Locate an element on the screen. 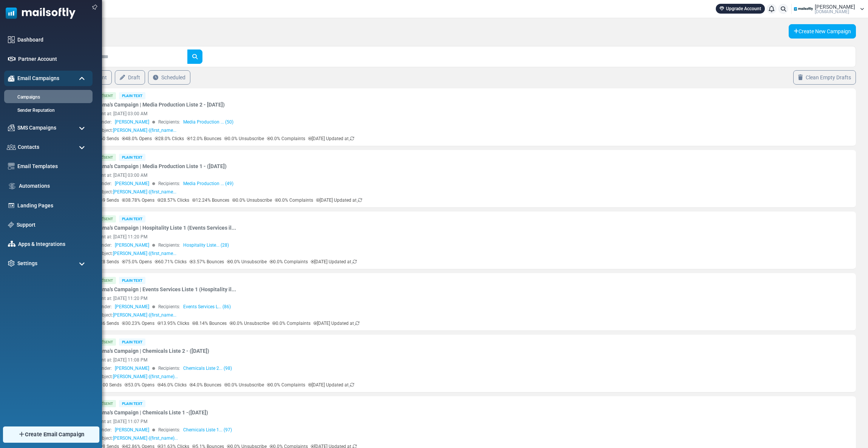 This screenshot has height=448, width=868. a: Esma's Campaign | Hospitality Liste 1 (Events Services il... is located at coordinates (166, 228).